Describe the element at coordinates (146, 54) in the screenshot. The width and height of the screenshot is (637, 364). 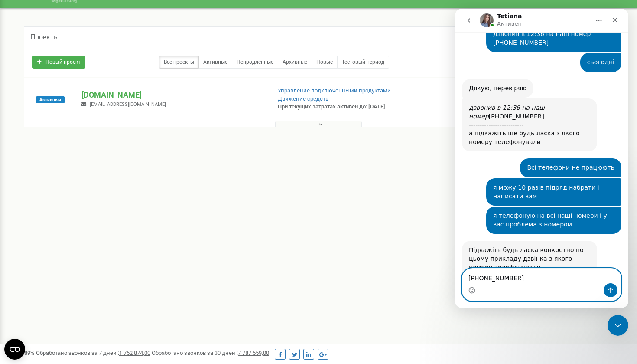
I see `div: сьогодні` at that location.